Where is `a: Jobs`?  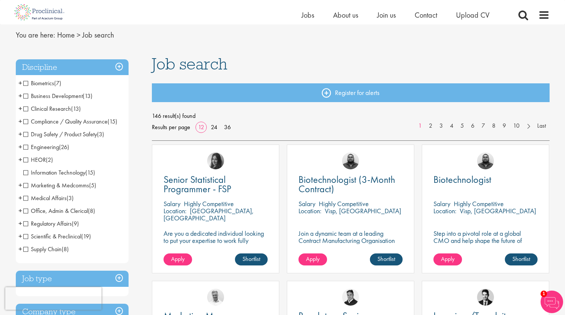
a: Jobs is located at coordinates (308, 15).